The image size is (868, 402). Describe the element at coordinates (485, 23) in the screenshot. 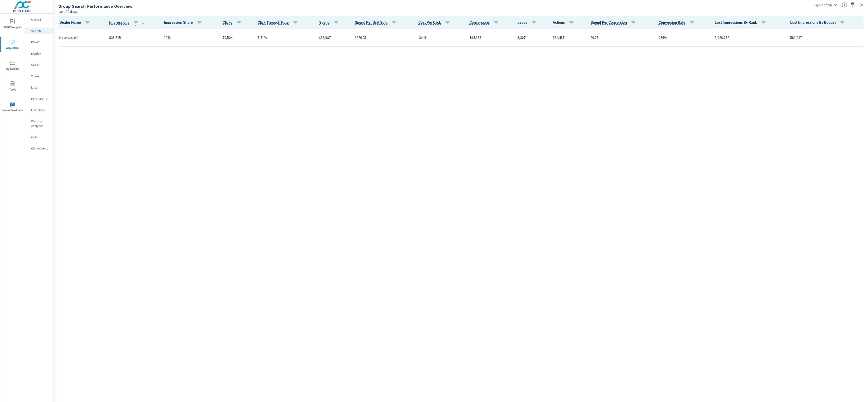

I see `span: Conversions` at that location.